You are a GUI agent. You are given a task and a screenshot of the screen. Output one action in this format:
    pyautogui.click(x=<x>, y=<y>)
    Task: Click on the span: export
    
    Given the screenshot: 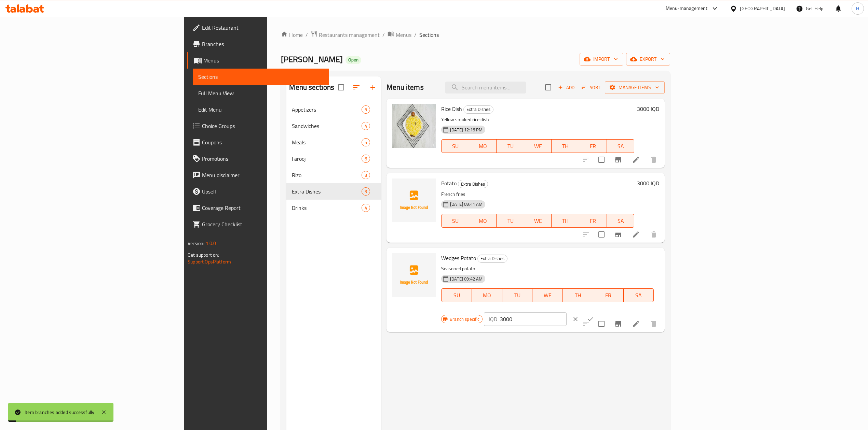 What is the action you would take?
    pyautogui.click(x=647, y=59)
    